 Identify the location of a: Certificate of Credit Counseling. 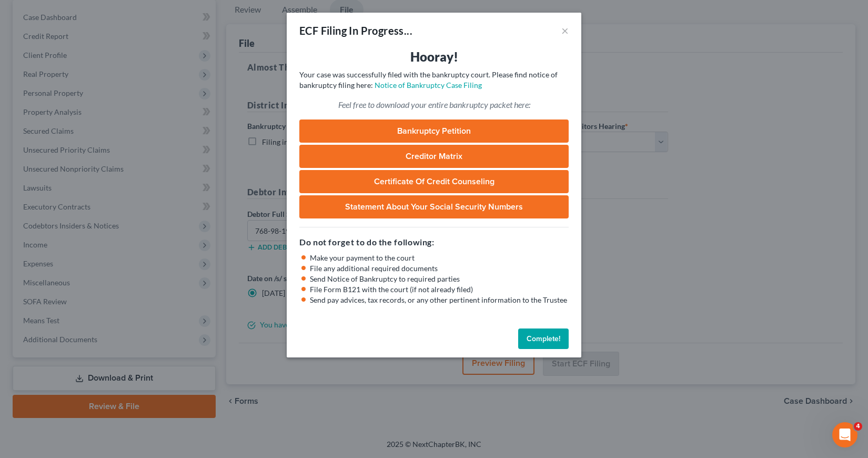
(434, 182).